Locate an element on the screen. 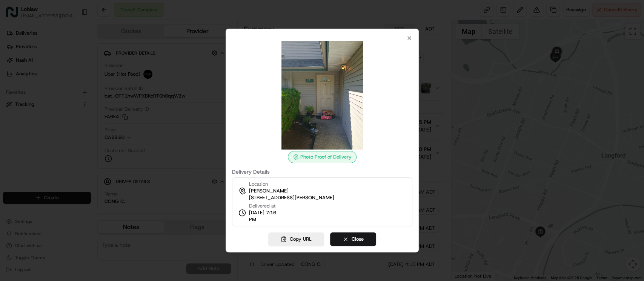 The image size is (644, 281). span: Pylon is located at coordinates (83, 44).